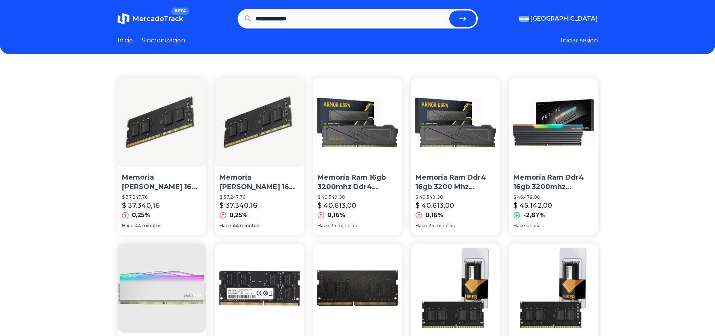 This screenshot has height=336, width=715. What do you see at coordinates (357, 157) in the screenshot?
I see `a: Memoria Ram 16gb 3200mhz Ddr4 Hiksemi Armor Gamer PcMemoria Ram 16gb 3200mhz Ddr4 Hiksemi Armor G...` at bounding box center [357, 157].